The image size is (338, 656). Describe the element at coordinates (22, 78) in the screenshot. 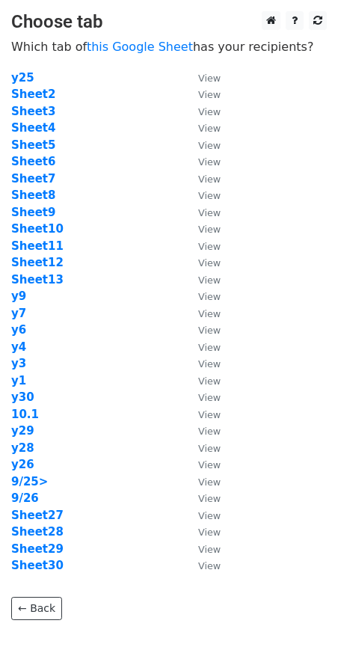

I see `strong: y25` at that location.